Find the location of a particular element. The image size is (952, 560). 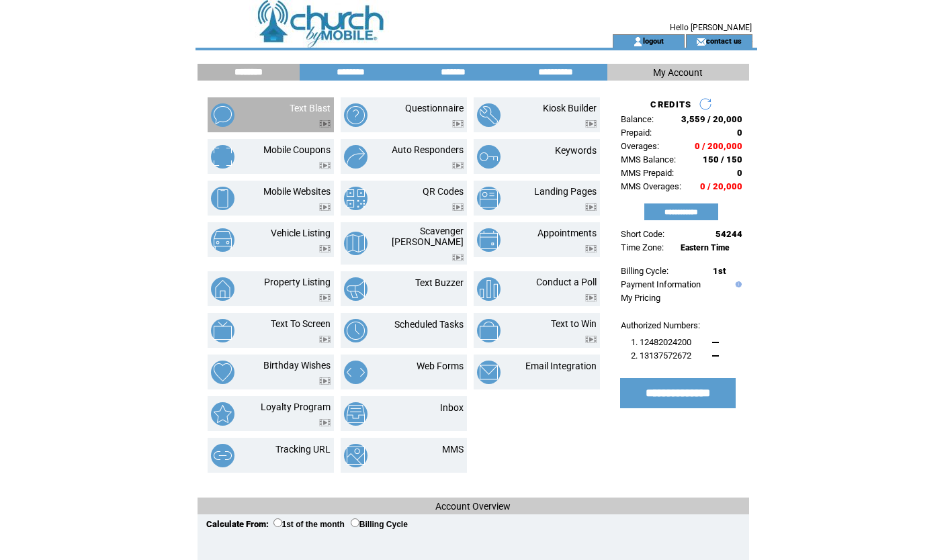

span: Calculate From: is located at coordinates (237, 523).